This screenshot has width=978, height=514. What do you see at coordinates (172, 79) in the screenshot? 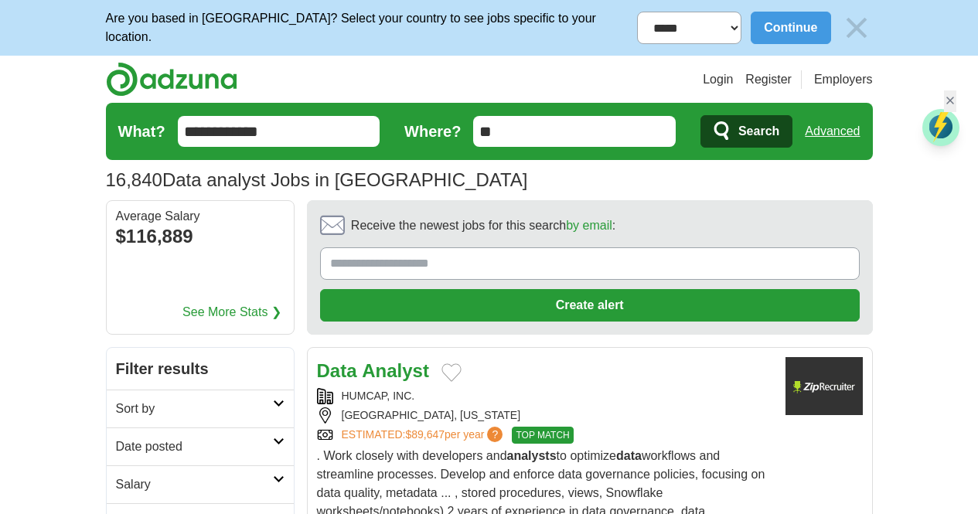
I see `img: Adzuna logo` at bounding box center [172, 79].